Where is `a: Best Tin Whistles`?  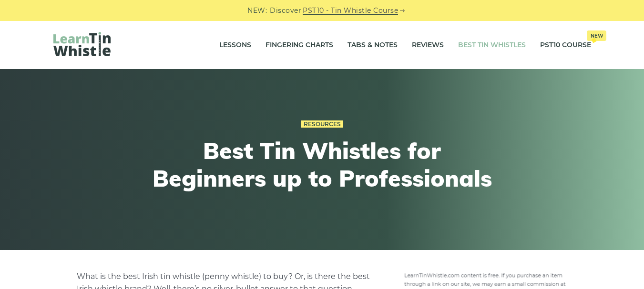 a: Best Tin Whistles is located at coordinates (492, 45).